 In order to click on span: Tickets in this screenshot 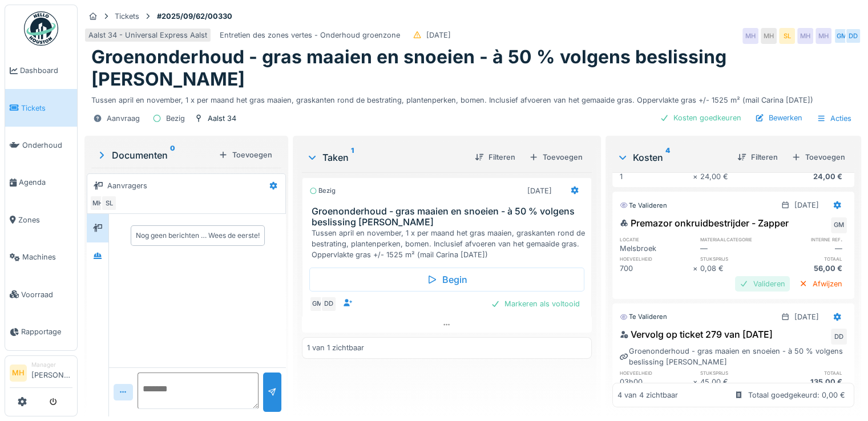, I will do `click(47, 108)`.